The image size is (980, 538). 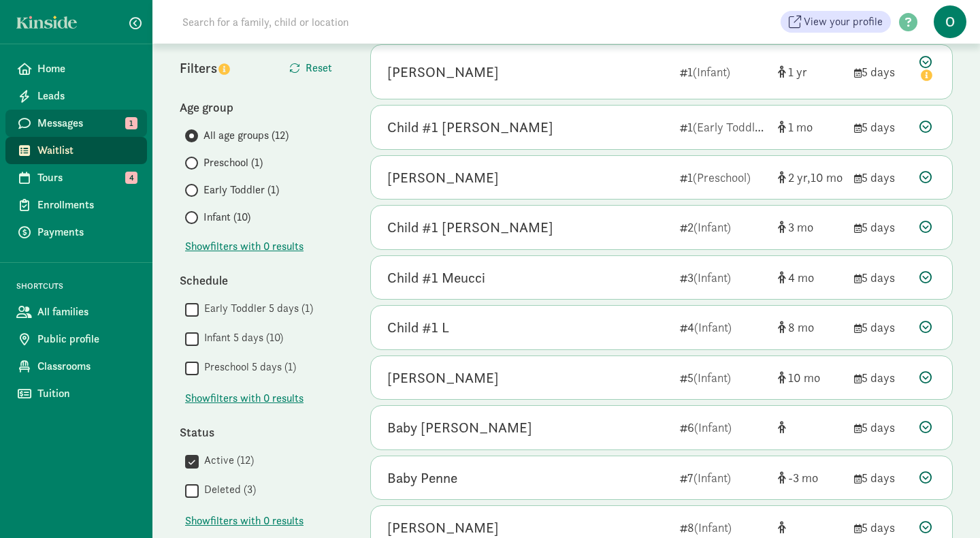 I want to click on a: Public profile, so click(x=76, y=339).